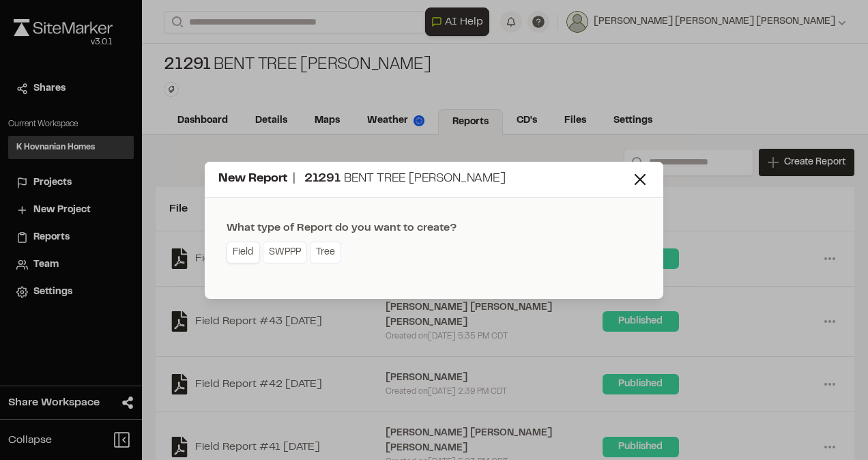 This screenshot has height=460, width=868. Describe the element at coordinates (424, 179) in the screenshot. I see `div: New Report` at that location.